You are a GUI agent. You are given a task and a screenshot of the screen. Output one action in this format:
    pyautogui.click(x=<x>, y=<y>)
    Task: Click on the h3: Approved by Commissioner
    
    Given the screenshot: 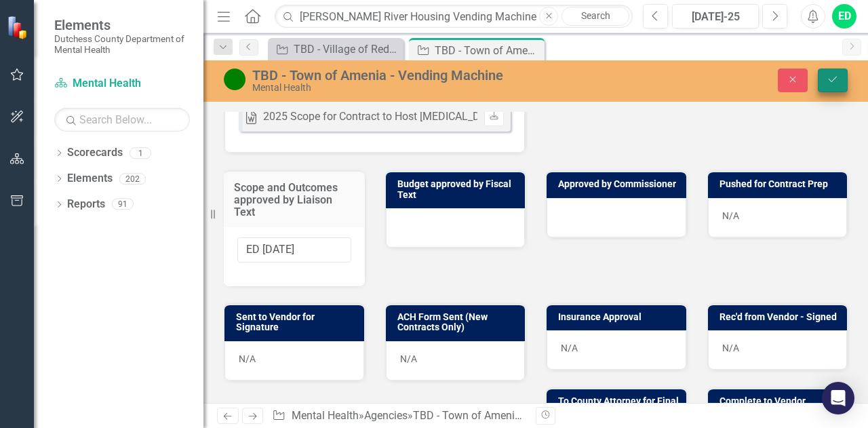 What is the action you would take?
    pyautogui.click(x=619, y=184)
    